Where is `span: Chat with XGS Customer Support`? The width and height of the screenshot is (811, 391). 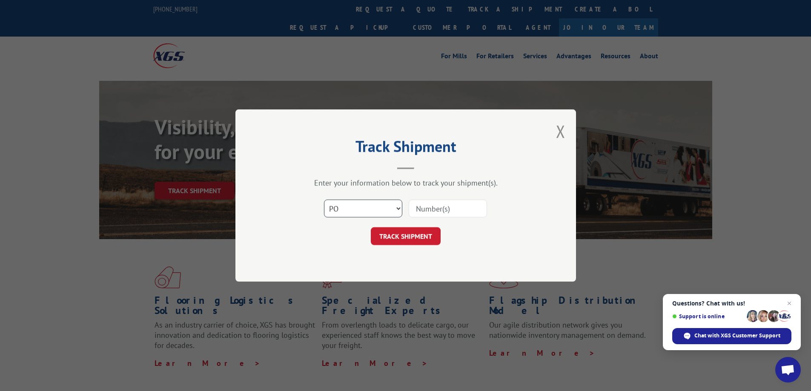 span: Chat with XGS Customer Support is located at coordinates (737, 336).